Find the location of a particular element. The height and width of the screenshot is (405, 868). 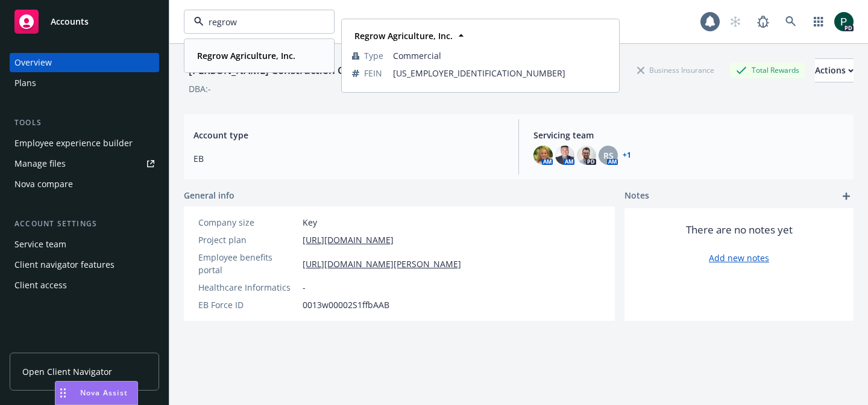

div: Employee experience builder is located at coordinates (73, 144).